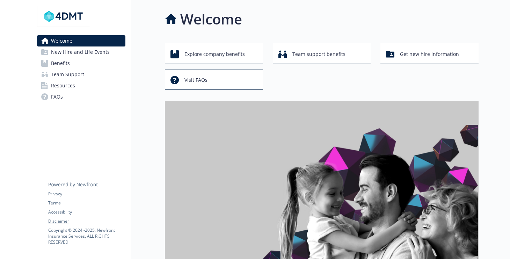  What do you see at coordinates (81, 97) in the screenshot?
I see `a: FAQs` at bounding box center [81, 97].